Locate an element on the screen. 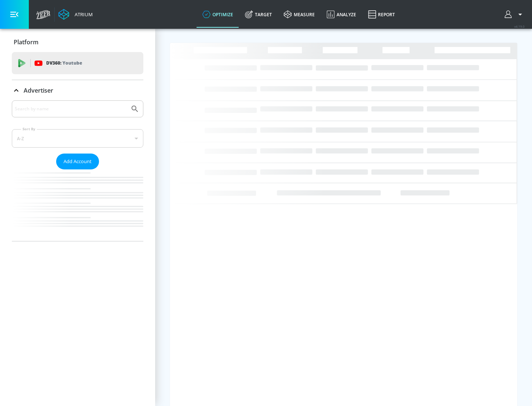  div: DV360: Youtube is located at coordinates (78, 63).